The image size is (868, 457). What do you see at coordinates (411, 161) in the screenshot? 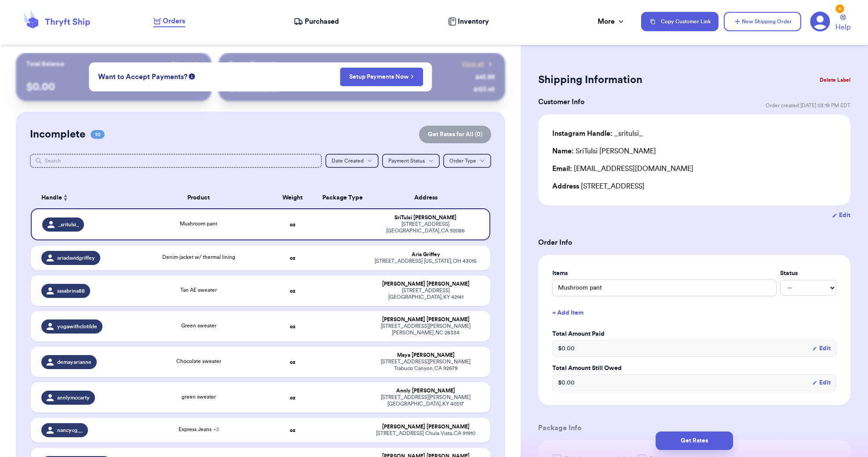
I see `button: Payment Status` at bounding box center [411, 161].